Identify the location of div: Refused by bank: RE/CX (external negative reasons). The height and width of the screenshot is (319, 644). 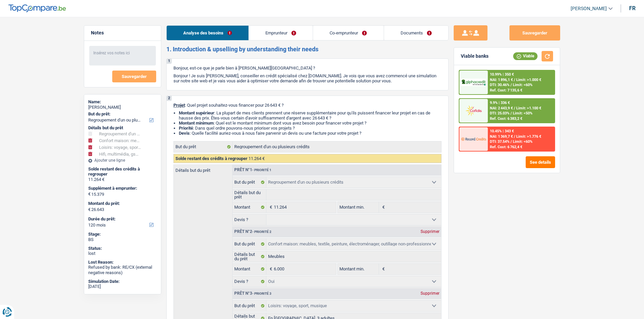
(122, 270).